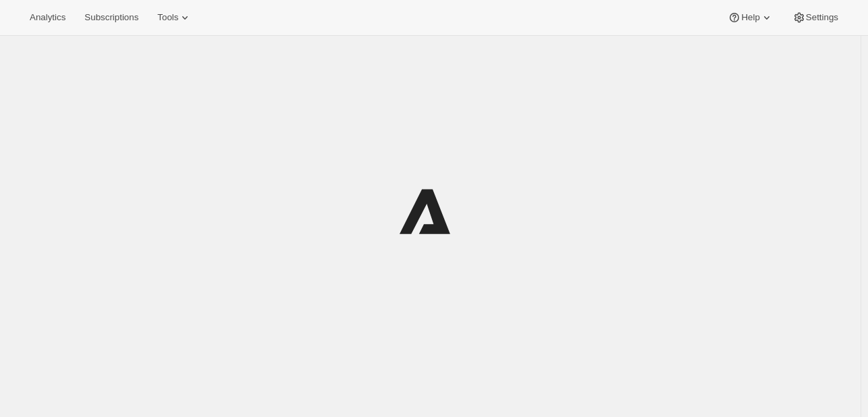 Image resolution: width=868 pixels, height=417 pixels. I want to click on button: Subscriptions, so click(112, 17).